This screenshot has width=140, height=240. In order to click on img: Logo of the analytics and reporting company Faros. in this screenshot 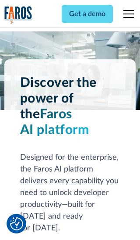, I will do `click(18, 15)`.